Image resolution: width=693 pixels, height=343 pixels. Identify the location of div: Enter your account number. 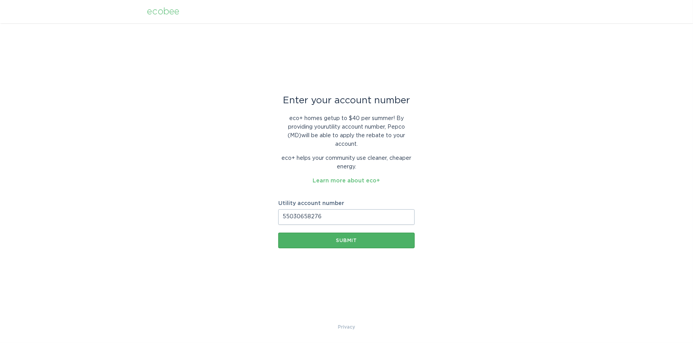
(346, 101).